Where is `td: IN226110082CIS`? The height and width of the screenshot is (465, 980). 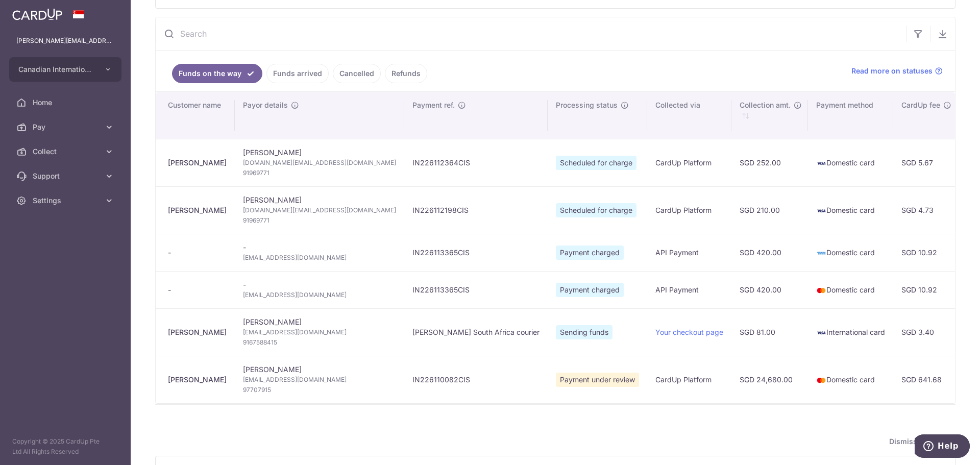
td: IN226110082CIS is located at coordinates (475, 380).